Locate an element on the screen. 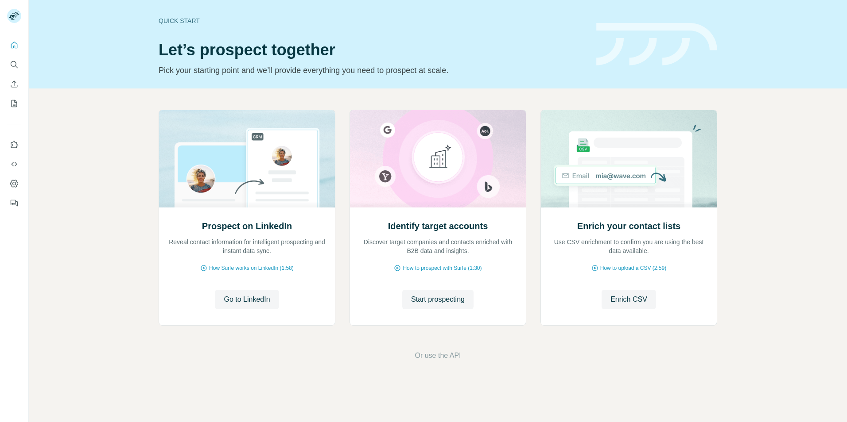  p: Discover target companies and contacts enriched with B2B data and insights. is located at coordinates (438, 247).